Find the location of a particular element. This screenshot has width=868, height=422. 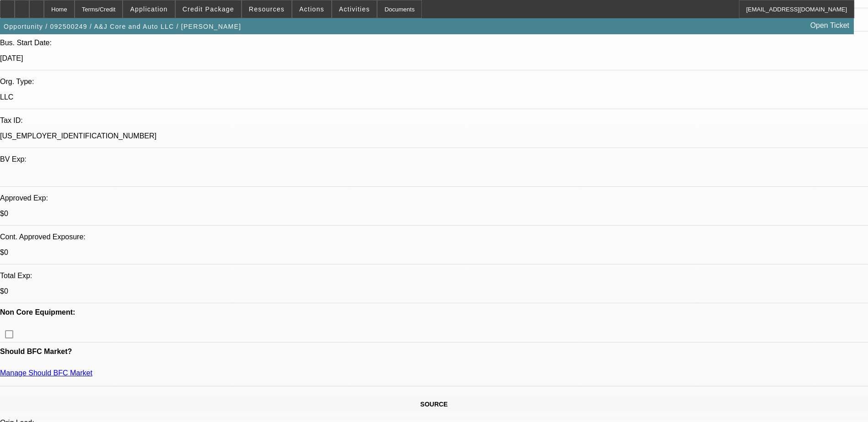

a: Open Ticket is located at coordinates (830, 26).